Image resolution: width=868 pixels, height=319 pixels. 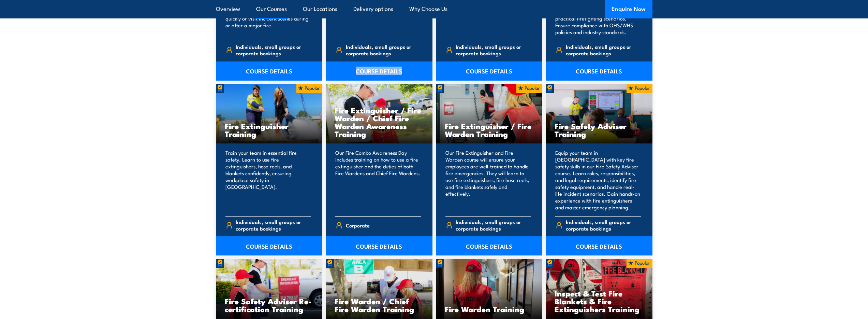 What do you see at coordinates (268, 180) in the screenshot?
I see `p: Train your team in essential fire safety. Learn to use fire extinguishers, hose reels, and blanke...` at bounding box center [268, 180].